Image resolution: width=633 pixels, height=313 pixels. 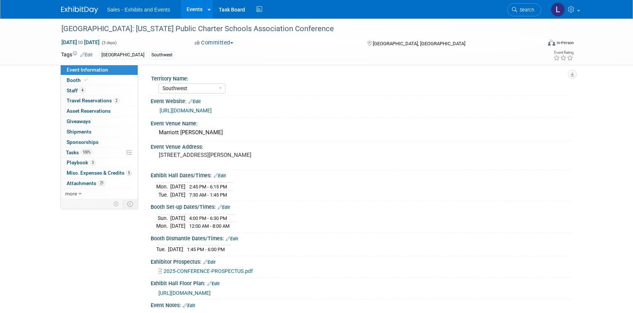 What do you see at coordinates (86, 183) in the screenshot?
I see `span: Attachments` at bounding box center [86, 183].